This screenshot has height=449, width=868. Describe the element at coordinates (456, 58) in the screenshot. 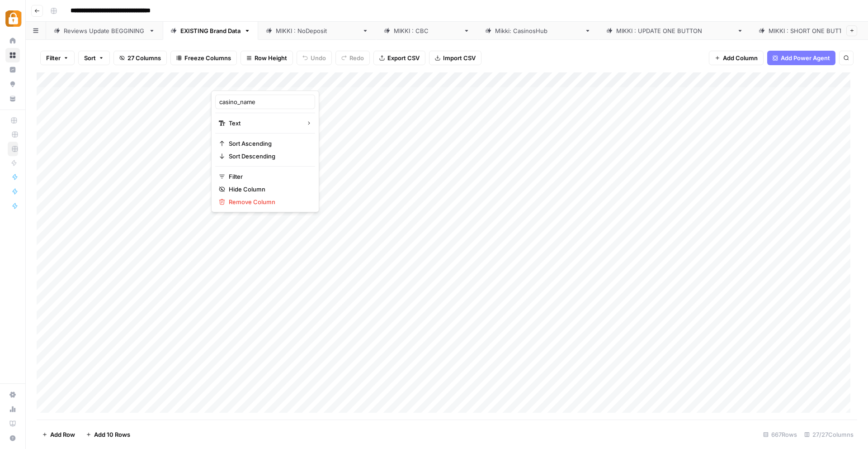

I see `button: Import CSV` at that location.